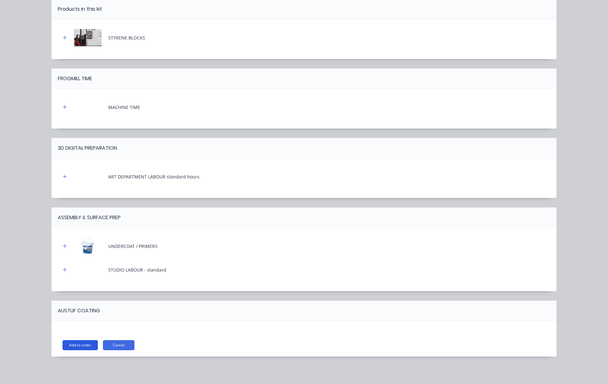 The image size is (608, 384). Describe the element at coordinates (124, 107) in the screenshot. I see `div: MACHINE TIME` at that location.